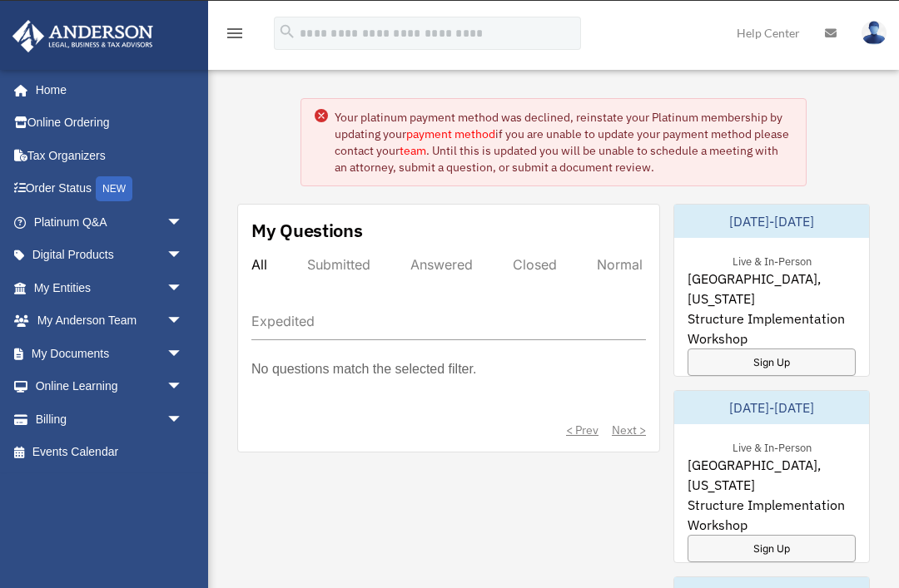 The height and width of the screenshot is (588, 899). I want to click on img: Anderson Advisors Platinum Portal, so click(83, 36).